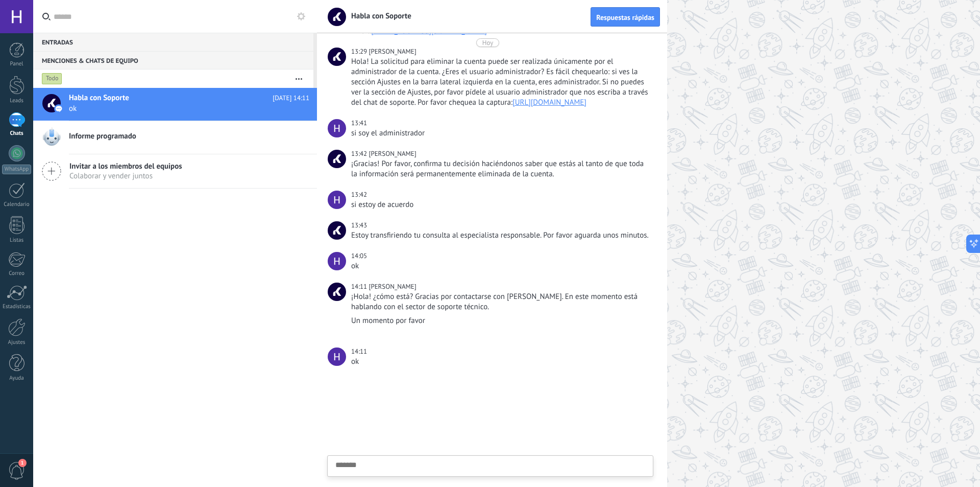 The width and height of the screenshot is (980, 487). I want to click on div: 13:29, so click(360, 52).